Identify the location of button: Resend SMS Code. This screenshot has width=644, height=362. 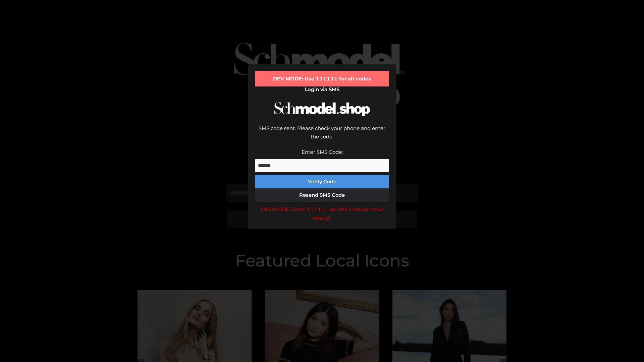
(322, 195).